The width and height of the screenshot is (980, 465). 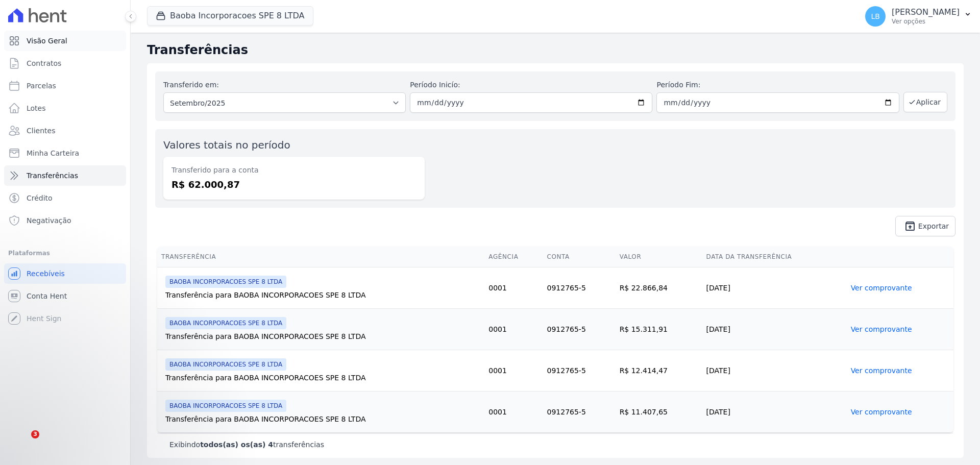 I want to click on span: 3, so click(x=35, y=434).